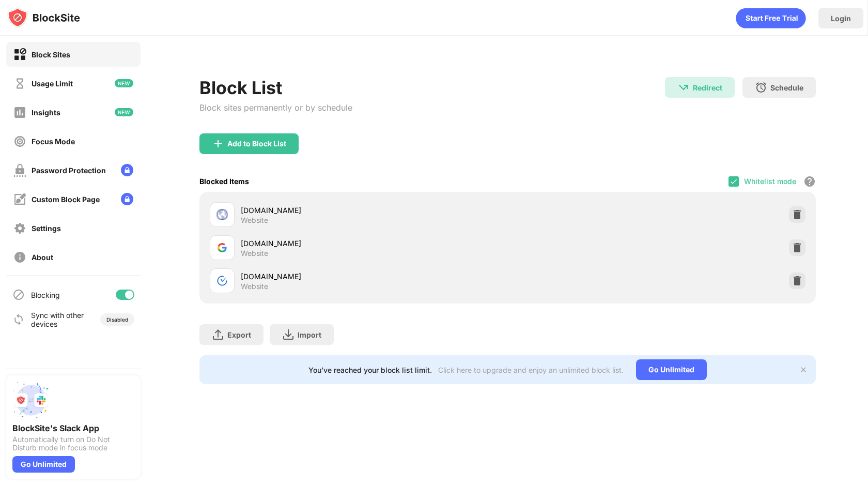  Describe the element at coordinates (18, 295) in the screenshot. I see `img: blocking-icon.svg` at that location.